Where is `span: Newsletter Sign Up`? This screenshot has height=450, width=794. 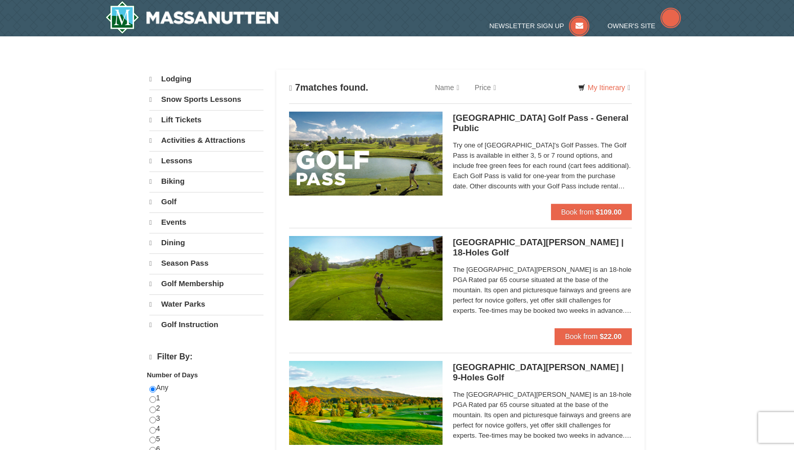
span: Newsletter Sign Up is located at coordinates (527, 26).